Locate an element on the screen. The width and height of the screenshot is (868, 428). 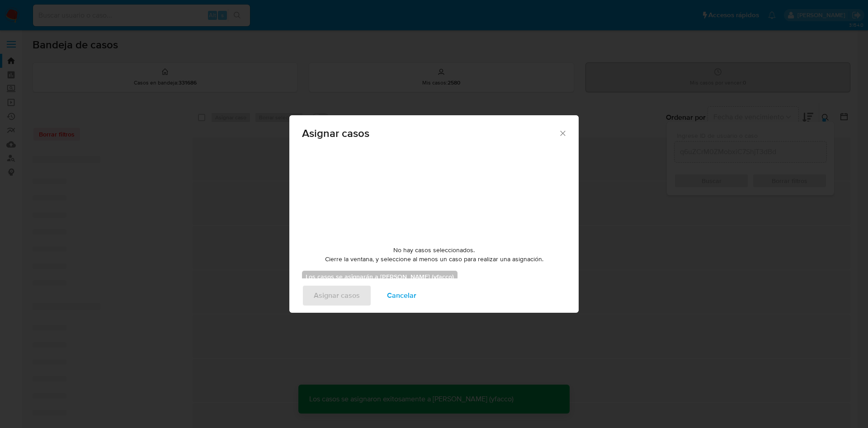
span: Cancelar is located at coordinates (401, 295).